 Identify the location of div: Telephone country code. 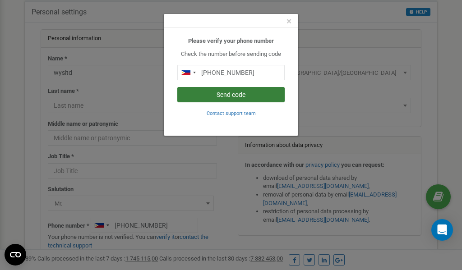
(188, 73).